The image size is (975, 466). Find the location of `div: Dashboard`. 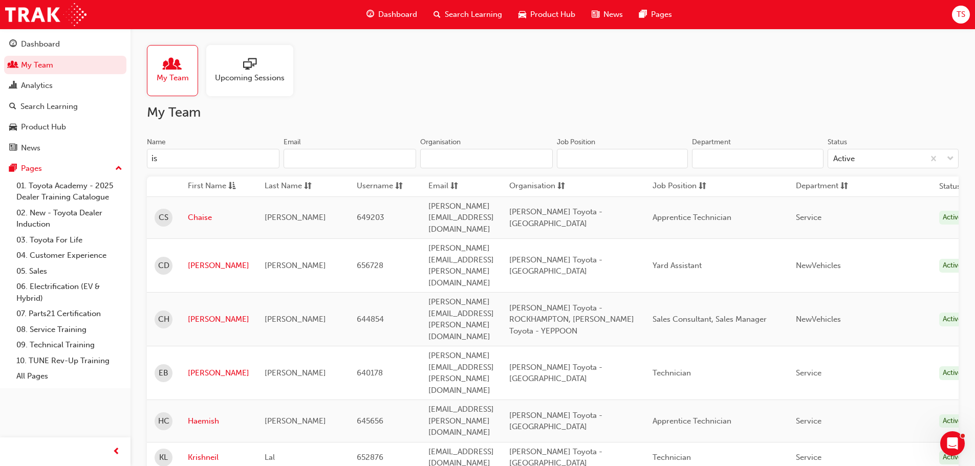

div: Dashboard is located at coordinates (40, 44).